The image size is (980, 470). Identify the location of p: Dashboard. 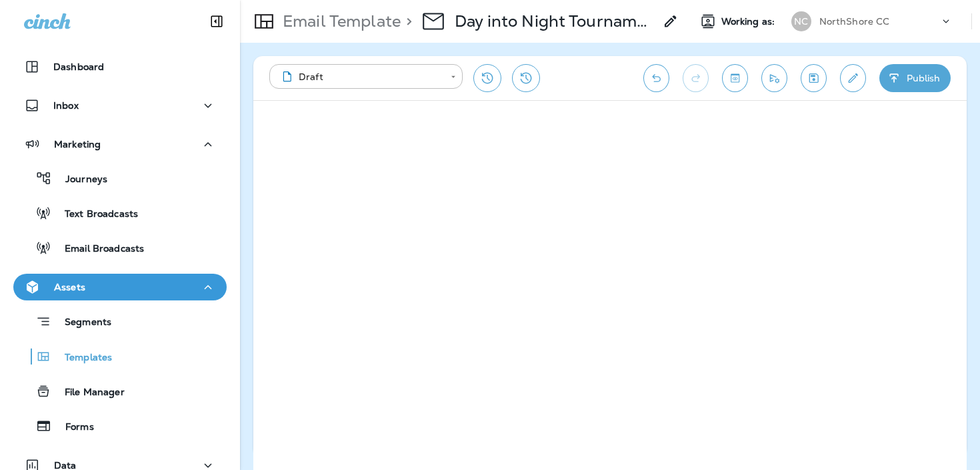
(79, 67).